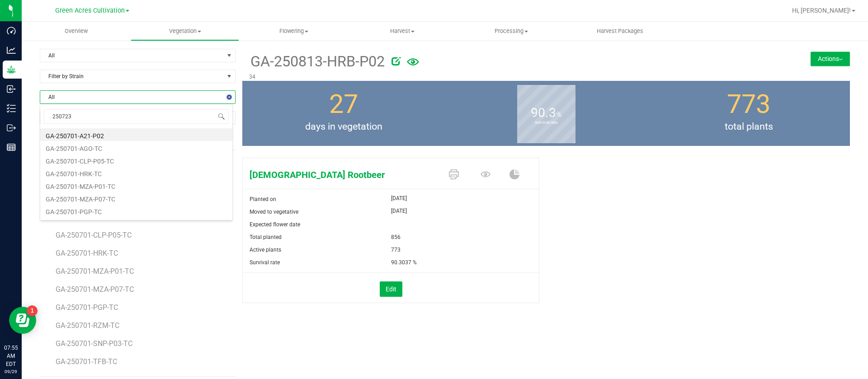  I want to click on inline-svg: Reports, so click(11, 147).